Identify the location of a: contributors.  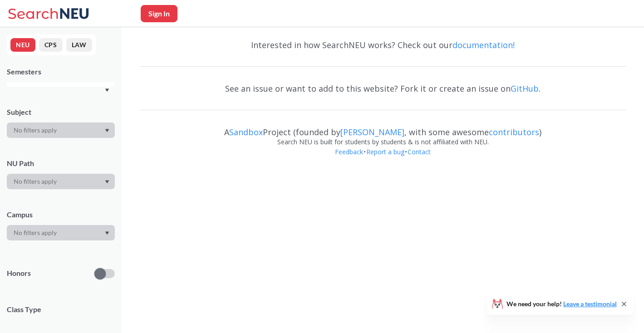
(514, 132).